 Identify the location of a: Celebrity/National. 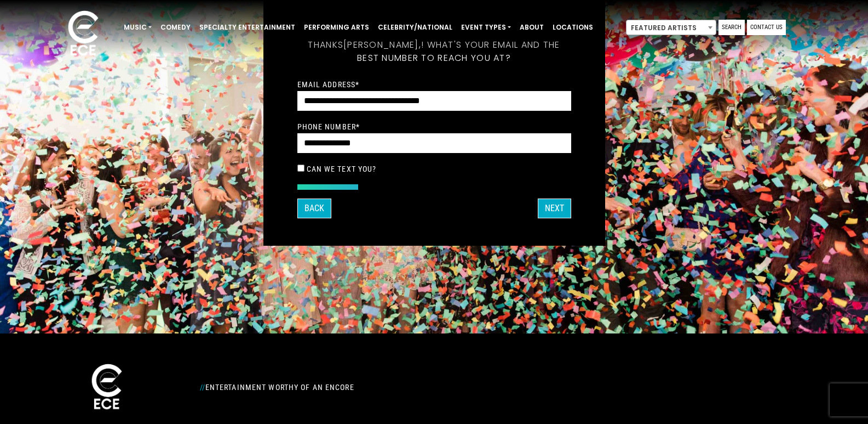
(415, 28).